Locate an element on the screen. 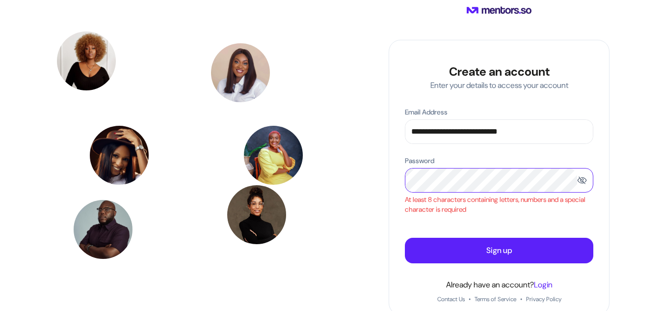 The image size is (663, 311). button: Sign up is located at coordinates (499, 250).